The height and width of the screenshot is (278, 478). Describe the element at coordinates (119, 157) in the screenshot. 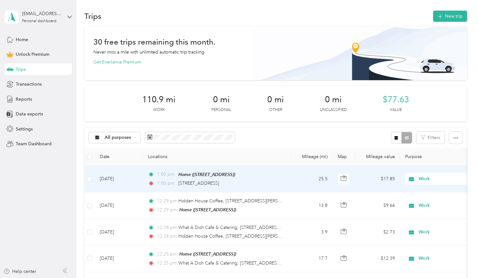

I see `th: Date` at that location.